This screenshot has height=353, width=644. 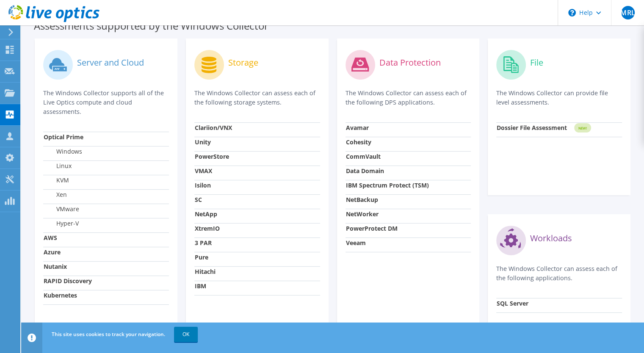 What do you see at coordinates (205, 271) in the screenshot?
I see `strong: Hitachi` at bounding box center [205, 271].